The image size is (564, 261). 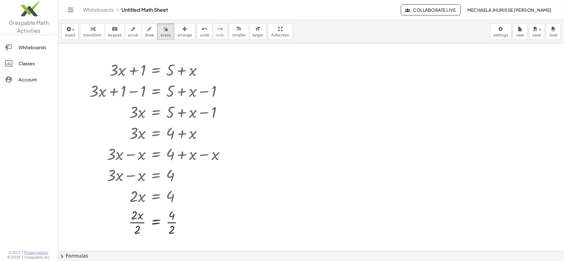 I want to click on i: redo, so click(x=220, y=29).